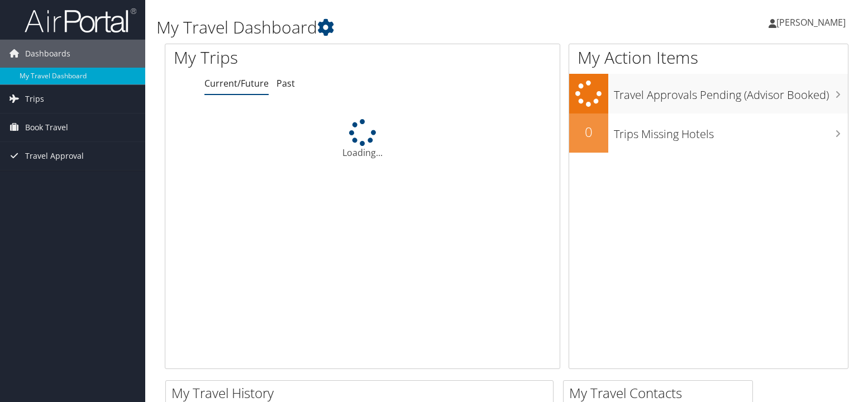 The height and width of the screenshot is (402, 868). What do you see at coordinates (731, 93) in the screenshot?
I see `h3: Travel Approvals Pending (Advisor Booked)` at bounding box center [731, 93].